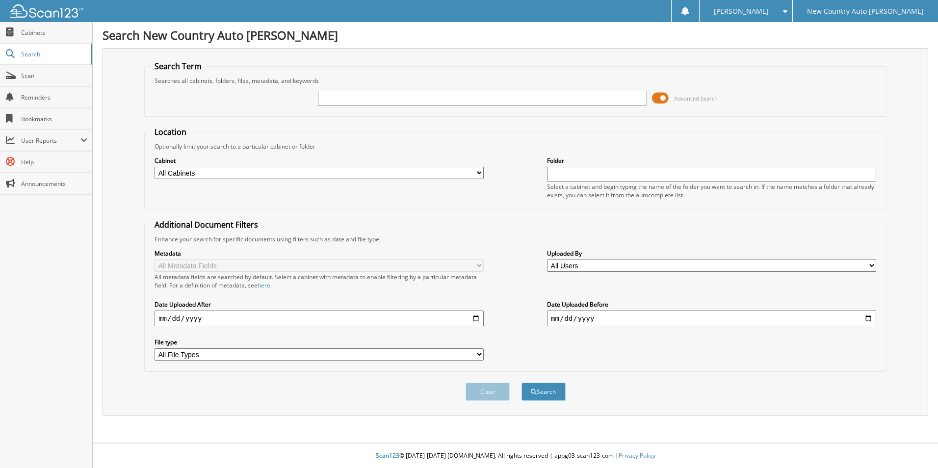 The width and height of the screenshot is (938, 468). I want to click on div: Optionally limit your search to a particular cabinet or folder, so click(515, 146).